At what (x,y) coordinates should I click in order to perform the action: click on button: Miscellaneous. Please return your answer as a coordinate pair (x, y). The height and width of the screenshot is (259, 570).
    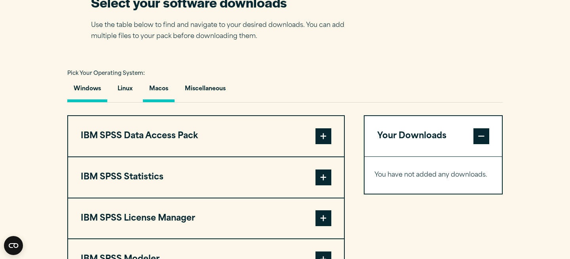
    Looking at the image, I should click on (205, 91).